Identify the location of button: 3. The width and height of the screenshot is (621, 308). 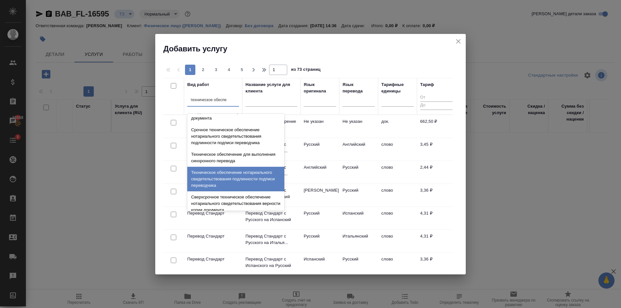
(216, 70).